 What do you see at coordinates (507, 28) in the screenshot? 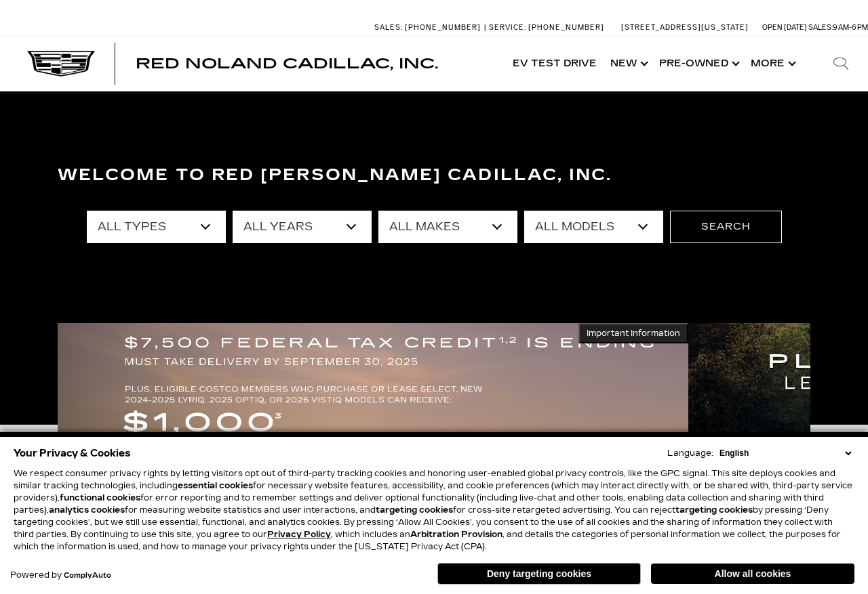
I see `span: Service:` at bounding box center [507, 28].